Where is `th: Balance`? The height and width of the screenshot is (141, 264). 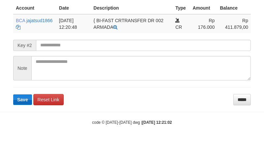
th: Balance is located at coordinates (234, 8).